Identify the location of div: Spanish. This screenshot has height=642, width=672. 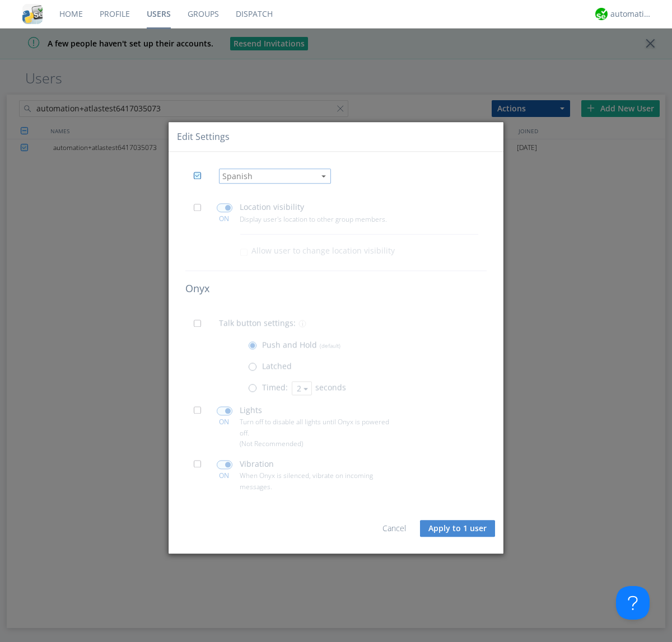
(269, 176).